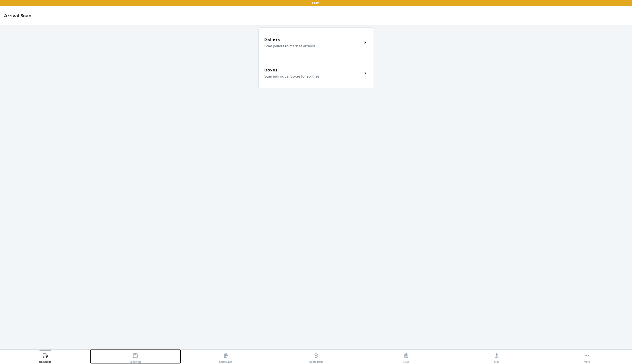 This screenshot has height=364, width=632. Describe the element at coordinates (316, 356) in the screenshot. I see `button: Create Issue` at that location.